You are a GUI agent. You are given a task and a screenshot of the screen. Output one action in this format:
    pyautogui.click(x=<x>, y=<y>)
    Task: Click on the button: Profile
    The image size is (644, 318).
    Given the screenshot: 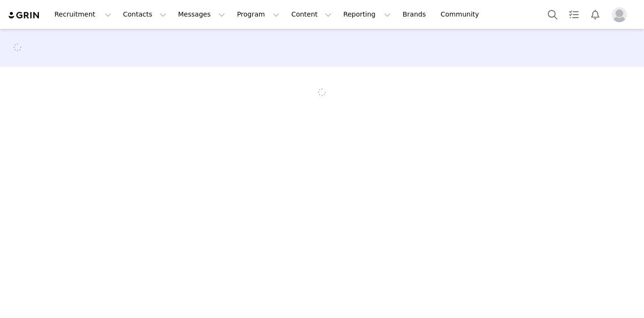 What is the action you would take?
    pyautogui.click(x=622, y=15)
    